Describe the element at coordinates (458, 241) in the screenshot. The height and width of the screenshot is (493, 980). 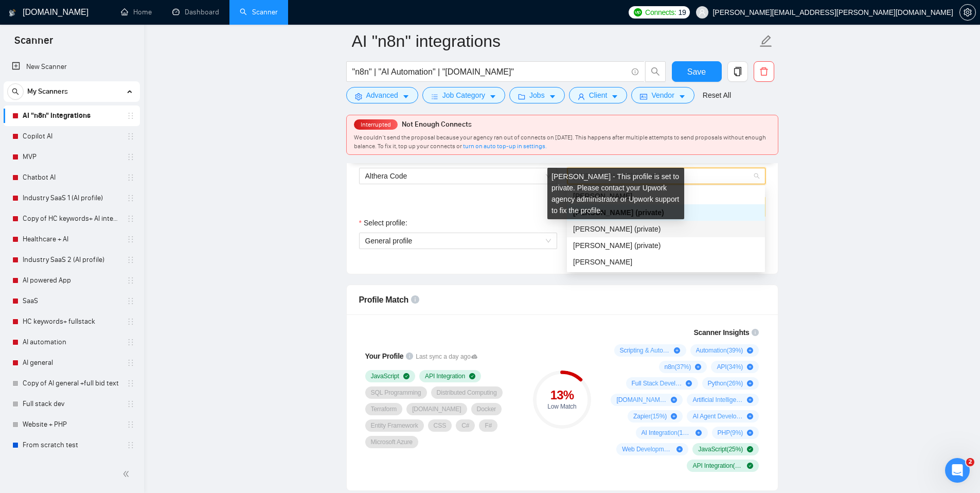
I see `span: General profile` at that location.